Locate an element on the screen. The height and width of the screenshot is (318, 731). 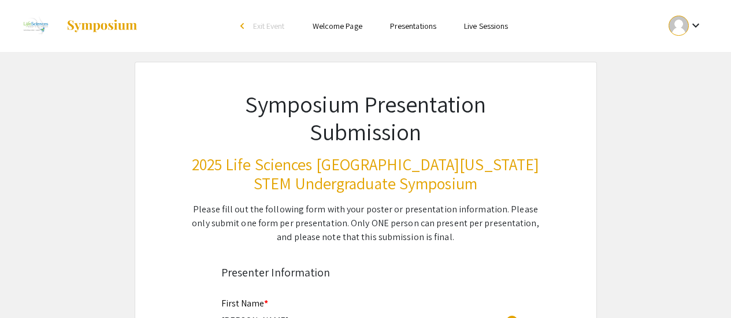
a: Live Sessions is located at coordinates (486, 26).